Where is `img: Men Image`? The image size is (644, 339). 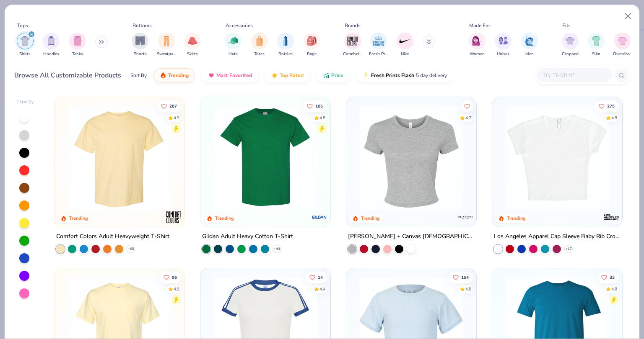 img: Men Image is located at coordinates (530, 41).